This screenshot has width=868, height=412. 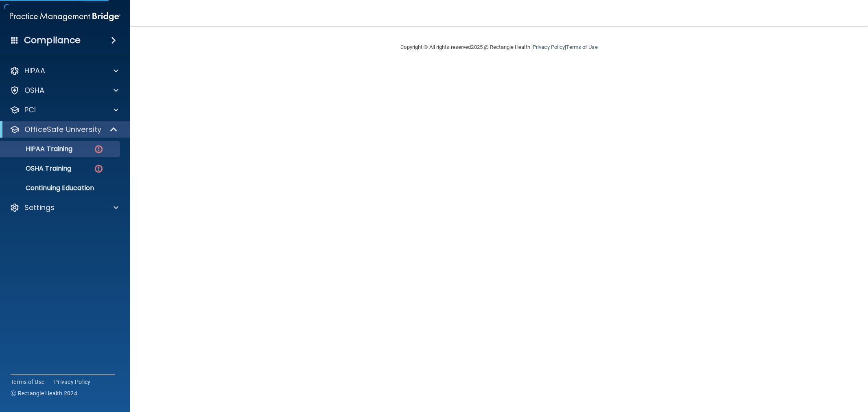 I want to click on p: OSHA Training, so click(x=38, y=169).